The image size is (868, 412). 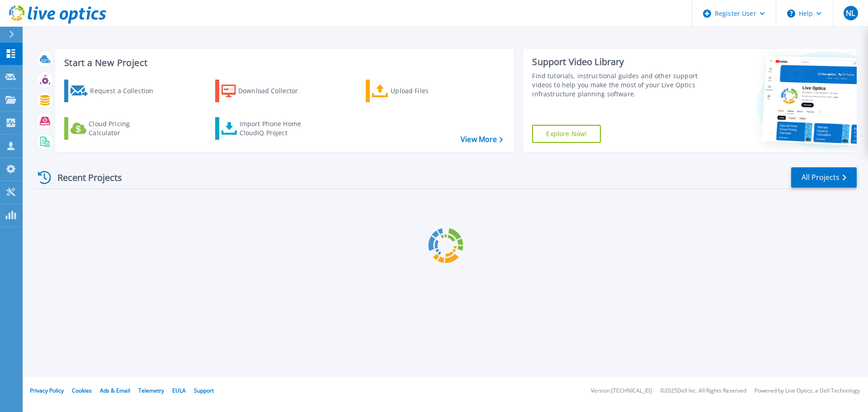 What do you see at coordinates (115, 129) in the screenshot?
I see `a: Cloud Pricing Calculator` at bounding box center [115, 129].